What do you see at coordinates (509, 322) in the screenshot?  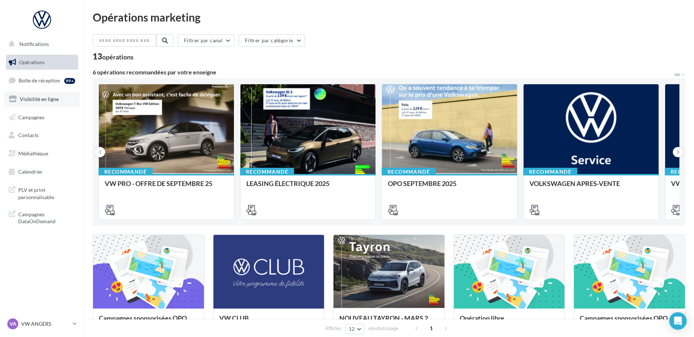 I see `div: Opération libre` at bounding box center [509, 322].